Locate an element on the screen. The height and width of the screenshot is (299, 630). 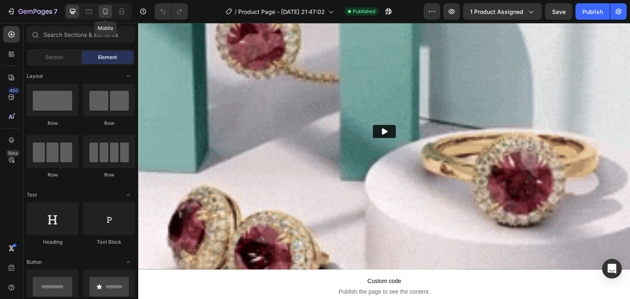
span: Layout is located at coordinates (34, 76).